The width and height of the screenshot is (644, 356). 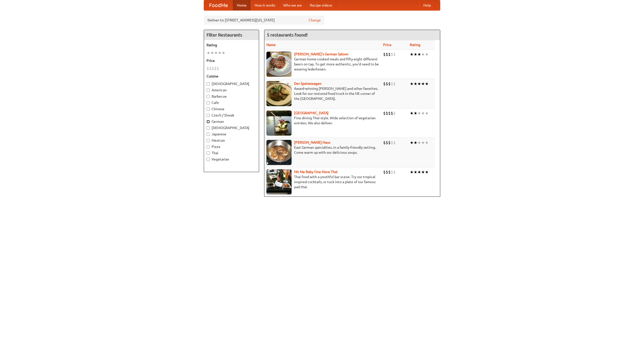 What do you see at coordinates (208, 115) in the screenshot?
I see `input: Czech / Slovak` at bounding box center [208, 115].